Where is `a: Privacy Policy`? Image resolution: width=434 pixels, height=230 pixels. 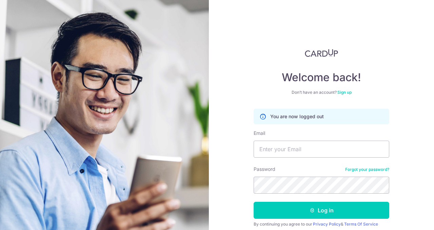
a: Privacy Policy is located at coordinates (327, 223).